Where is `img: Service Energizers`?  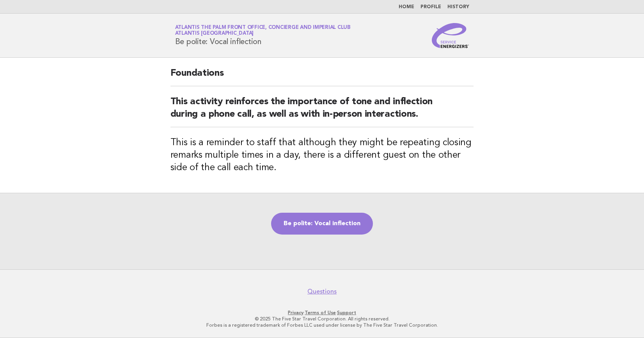 img: Service Energizers is located at coordinates (451, 36).